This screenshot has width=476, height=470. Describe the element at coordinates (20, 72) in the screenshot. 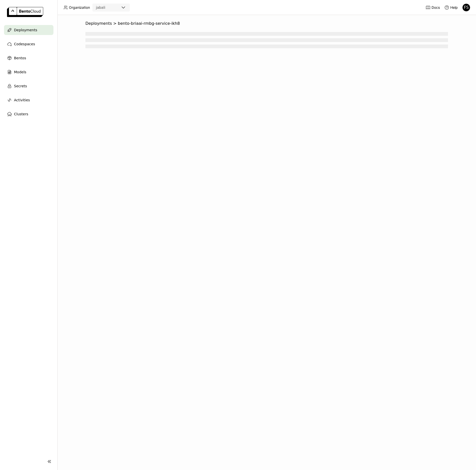

I see `span: Models` at that location.